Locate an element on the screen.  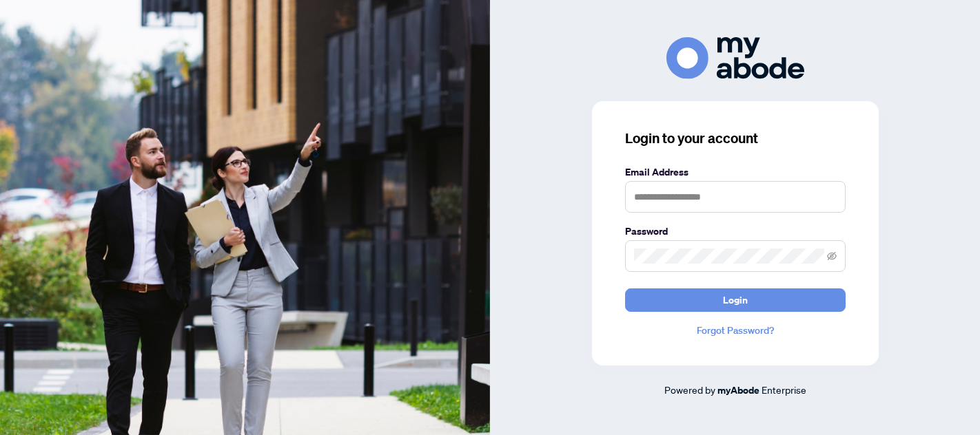
h3: Login to your account is located at coordinates (735, 138).